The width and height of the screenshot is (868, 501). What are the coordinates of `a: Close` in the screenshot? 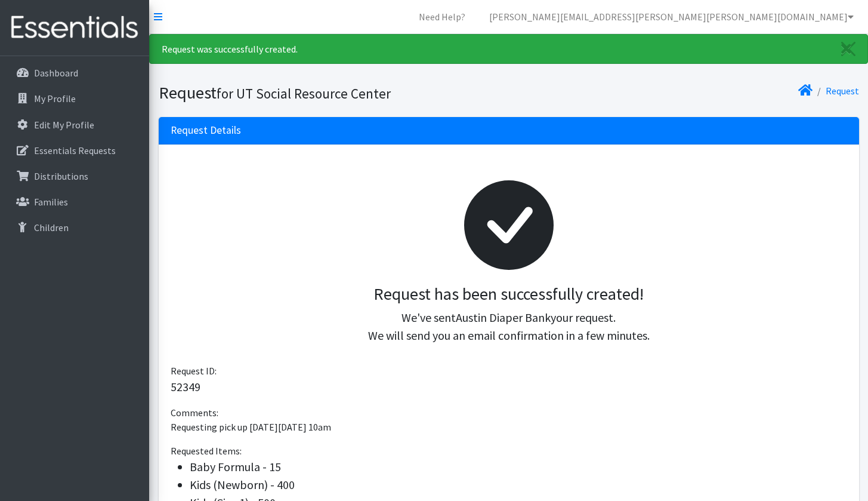 It's located at (848, 49).